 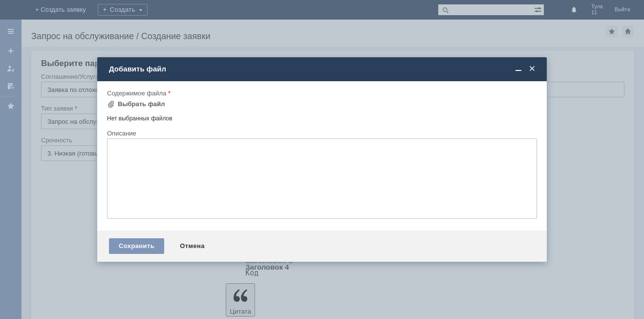 I want to click on div: Выбрать файл, so click(x=141, y=104).